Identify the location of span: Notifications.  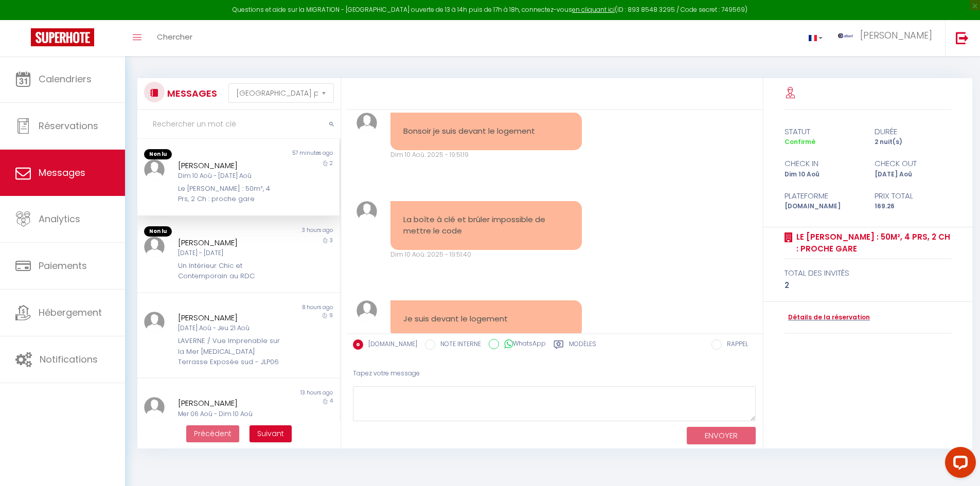
(68, 359).